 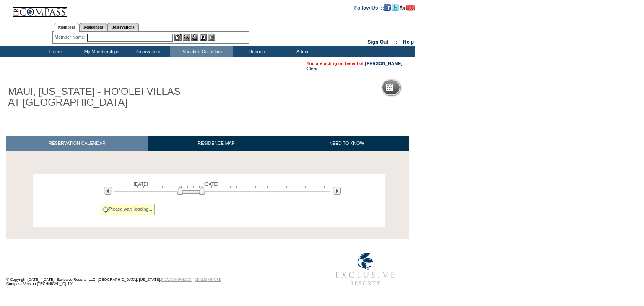 What do you see at coordinates (123, 27) in the screenshot?
I see `a: Reservations` at bounding box center [123, 27].